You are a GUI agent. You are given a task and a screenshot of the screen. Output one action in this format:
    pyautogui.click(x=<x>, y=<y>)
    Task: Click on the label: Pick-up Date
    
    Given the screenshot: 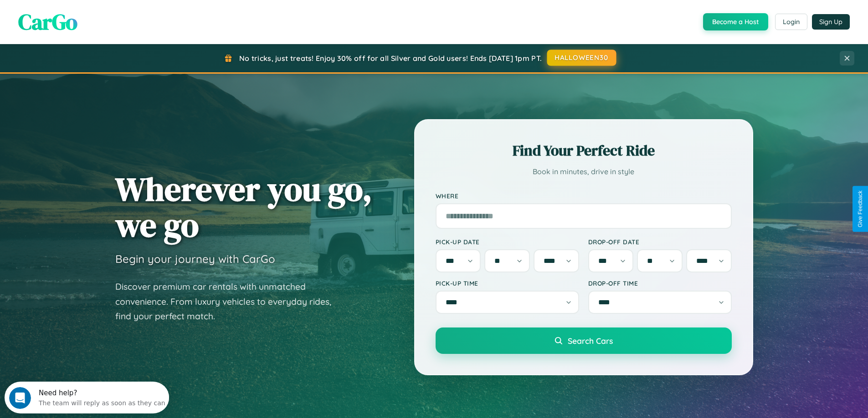 What is the action you would take?
    pyautogui.click(x=507, y=241)
    